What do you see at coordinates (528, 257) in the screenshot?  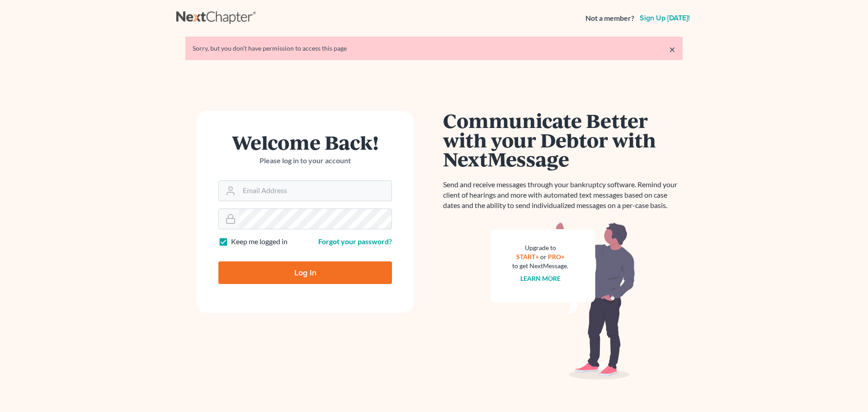 I see `a: START+` at bounding box center [528, 257].